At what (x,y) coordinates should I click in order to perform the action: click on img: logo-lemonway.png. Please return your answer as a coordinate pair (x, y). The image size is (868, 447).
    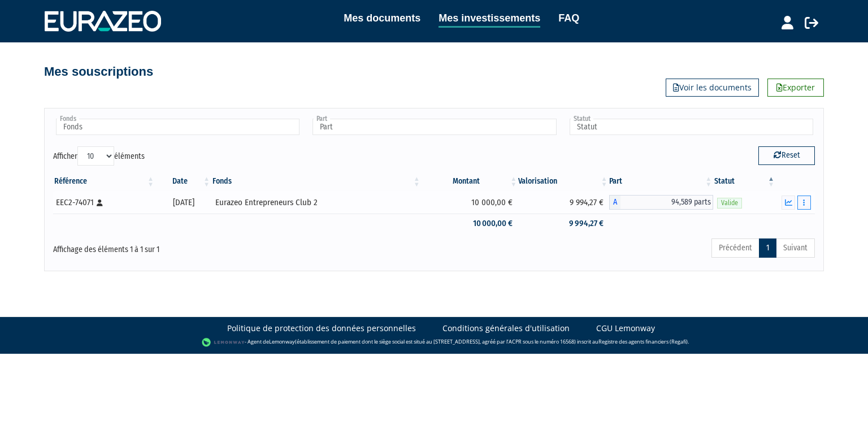
    Looking at the image, I should click on (223, 342).